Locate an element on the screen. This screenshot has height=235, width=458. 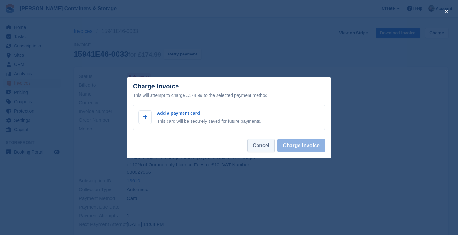
p: Add a payment card is located at coordinates (209, 113).